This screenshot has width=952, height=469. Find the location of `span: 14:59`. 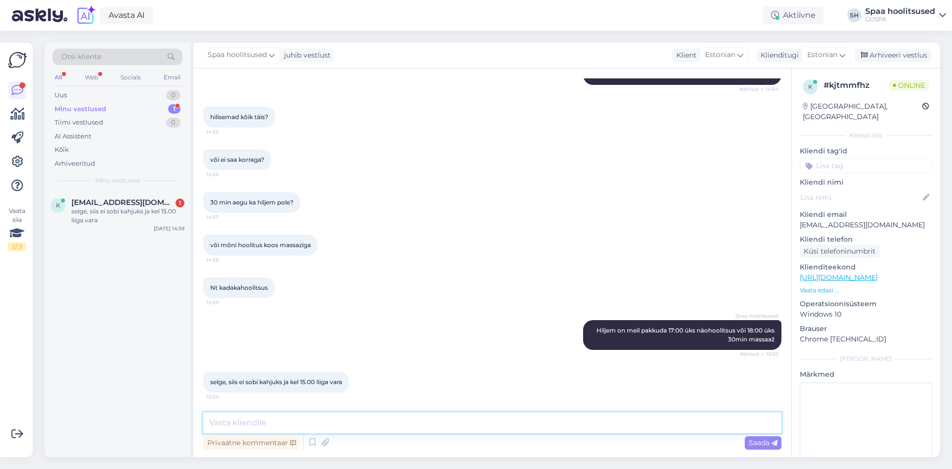

span: 14:59 is located at coordinates (225, 302).